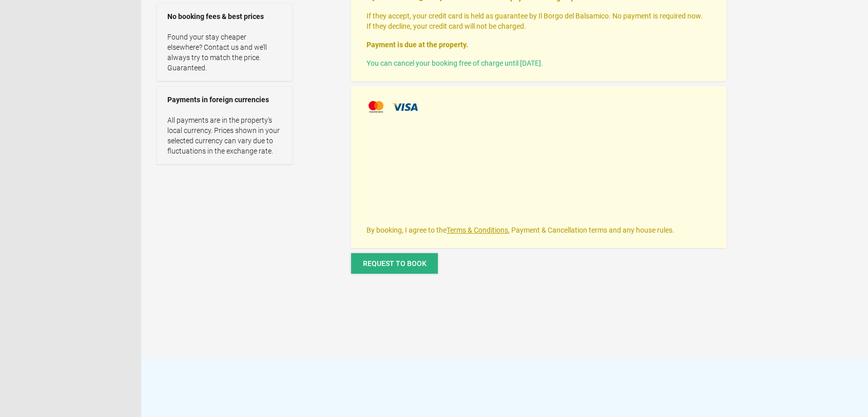 The height and width of the screenshot is (417, 868). What do you see at coordinates (539, 21) in the screenshot?
I see `p: If they accept, your credit card is held as guarantee by Il Borgo del Balsamico. No payment is re...` at bounding box center [539, 21].